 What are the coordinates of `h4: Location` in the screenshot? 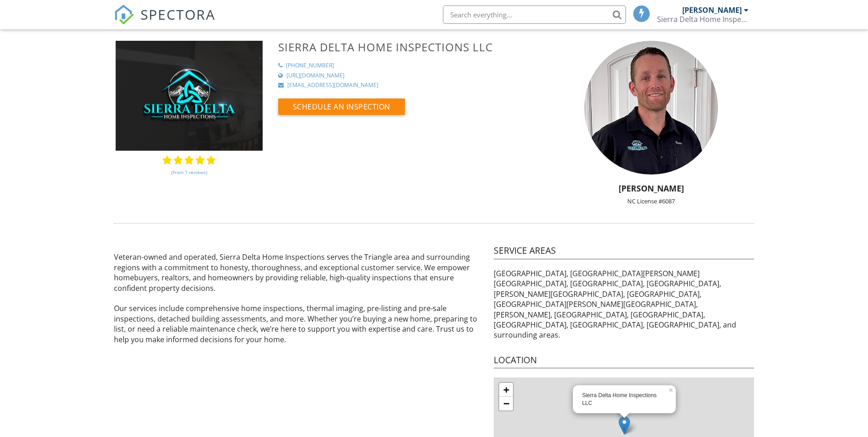 It's located at (624, 361).